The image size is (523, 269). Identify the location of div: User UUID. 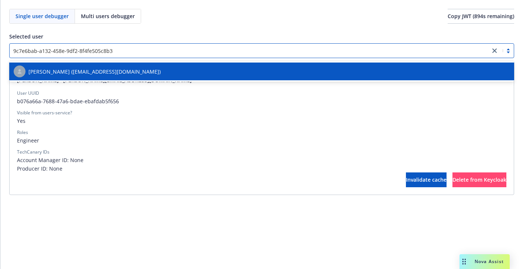
(28, 93).